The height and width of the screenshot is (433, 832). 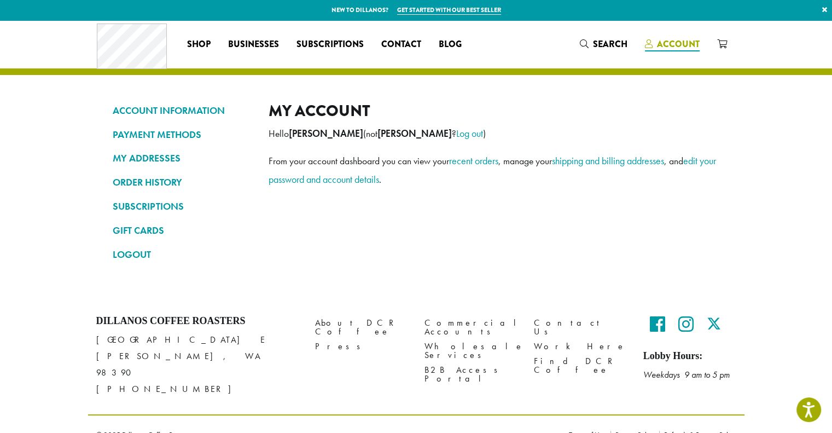 I want to click on span: Subscriptions, so click(x=330, y=44).